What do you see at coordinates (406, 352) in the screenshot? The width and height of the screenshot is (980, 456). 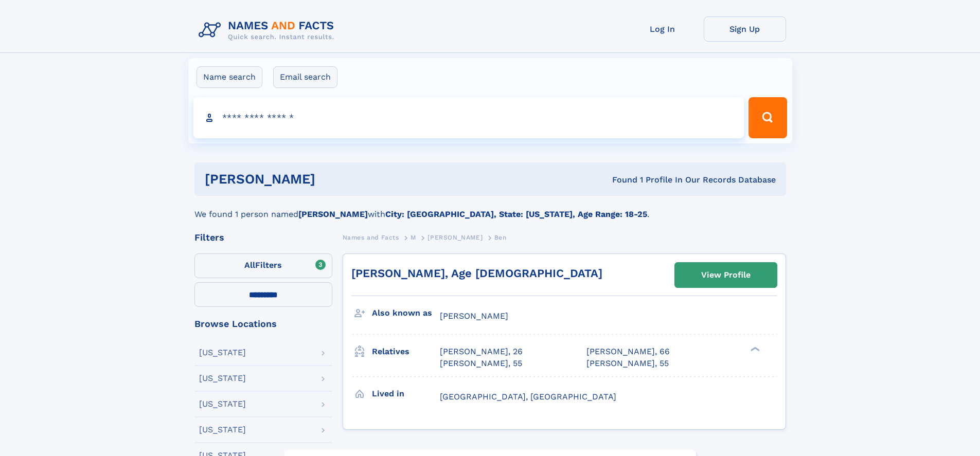 I see `h3: Relatives` at bounding box center [406, 352].